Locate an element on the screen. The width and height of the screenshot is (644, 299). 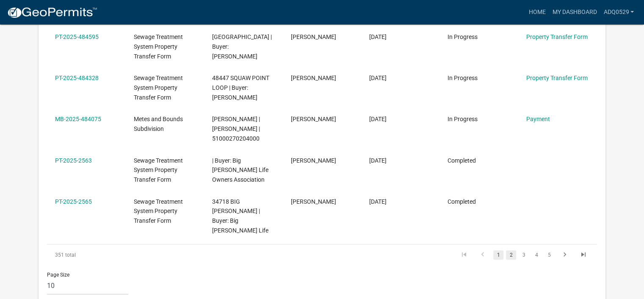
a: Home is located at coordinates (537, 12).